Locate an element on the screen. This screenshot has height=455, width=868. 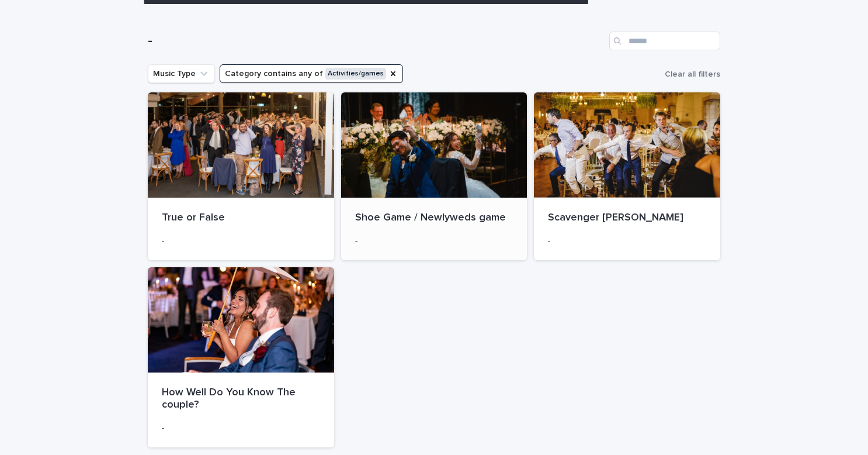
a: True or False- is located at coordinates (241, 176).